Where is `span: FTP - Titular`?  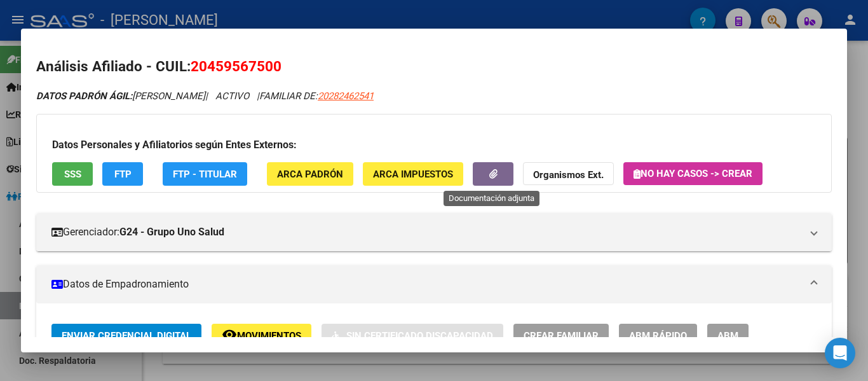 span: FTP - Titular is located at coordinates (204, 174).